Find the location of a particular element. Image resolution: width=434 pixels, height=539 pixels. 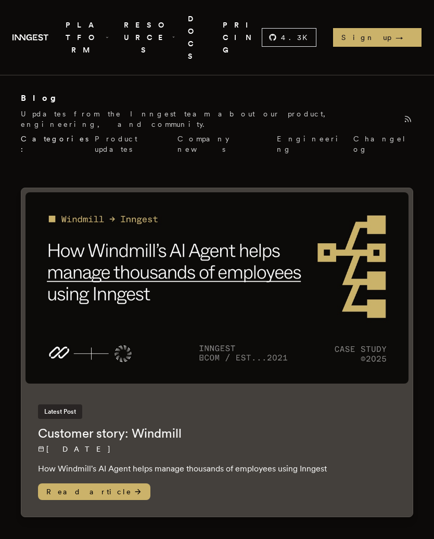

a: PRICING is located at coordinates (242, 37).